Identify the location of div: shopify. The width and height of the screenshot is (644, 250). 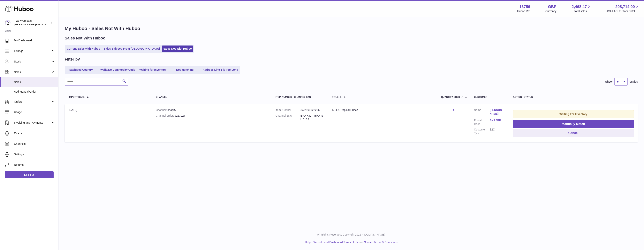
(212, 110).